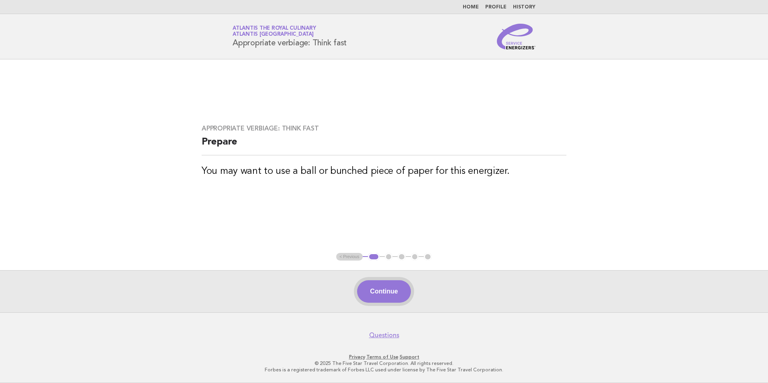  Describe the element at coordinates (384, 129) in the screenshot. I see `h3: Appropriate verbiage: Think fast` at that location.